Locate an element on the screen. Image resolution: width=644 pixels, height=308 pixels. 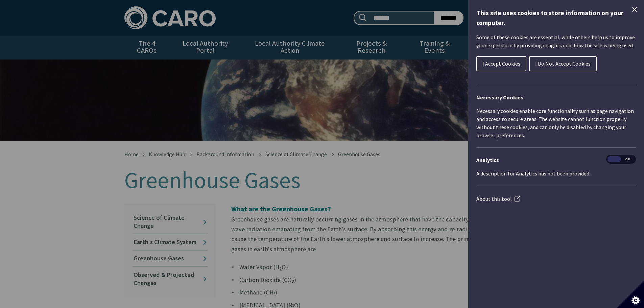
span: Off is located at coordinates (628, 160).